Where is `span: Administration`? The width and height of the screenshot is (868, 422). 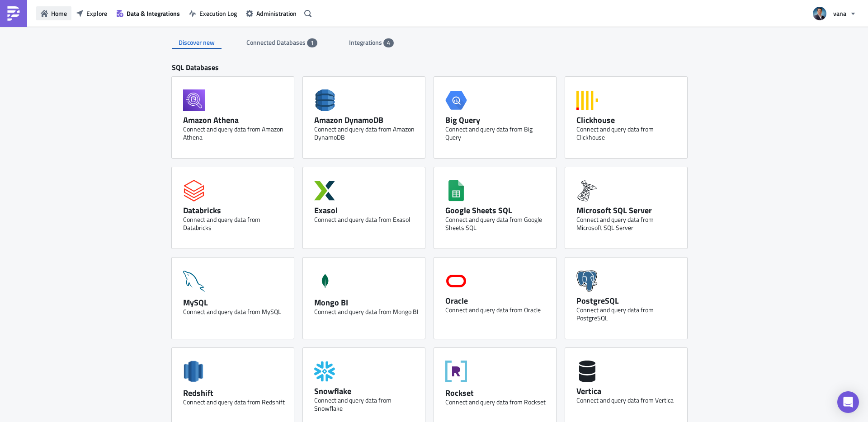 span: Administration is located at coordinates (276, 14).